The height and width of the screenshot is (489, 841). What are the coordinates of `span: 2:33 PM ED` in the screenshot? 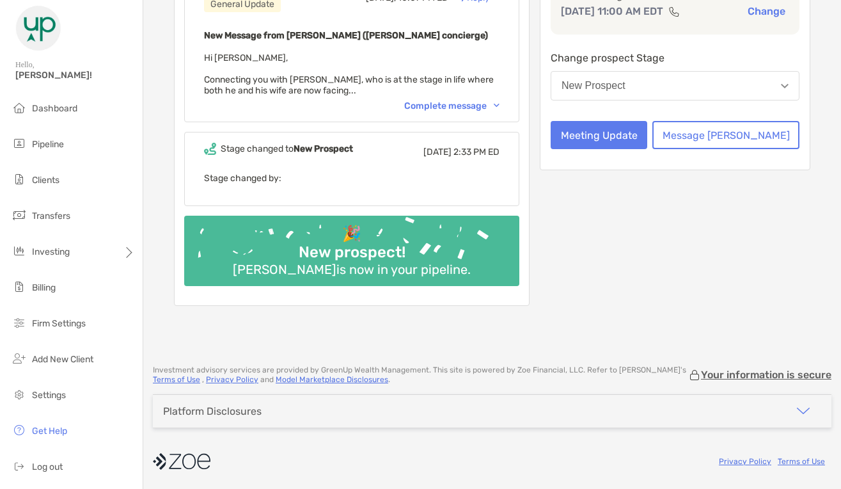 It's located at (477, 152).